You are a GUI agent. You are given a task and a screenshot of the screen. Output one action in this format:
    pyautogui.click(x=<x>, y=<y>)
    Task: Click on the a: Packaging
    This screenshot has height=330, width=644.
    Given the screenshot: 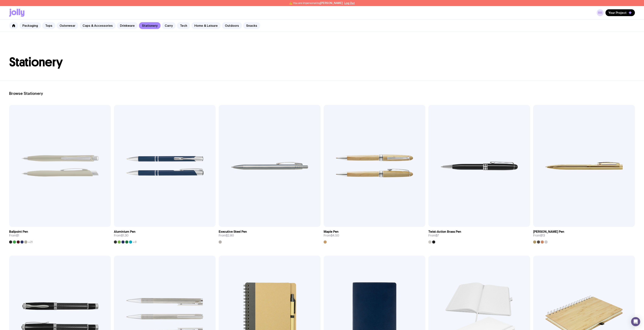 What is the action you would take?
    pyautogui.click(x=30, y=25)
    